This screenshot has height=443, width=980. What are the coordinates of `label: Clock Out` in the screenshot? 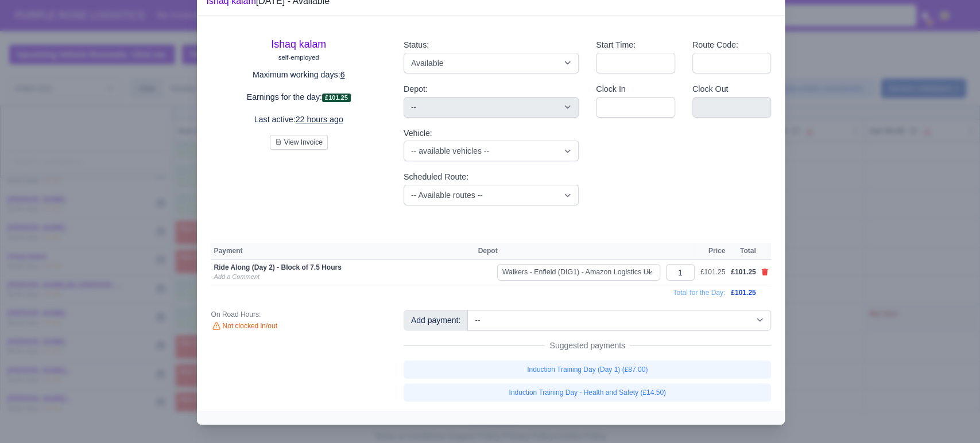 It's located at (710, 89).